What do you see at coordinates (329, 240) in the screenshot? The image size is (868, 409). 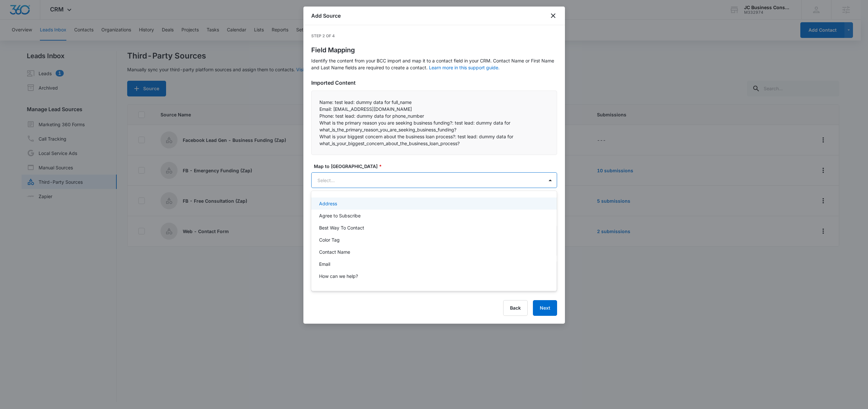 I see `p: Color Tag` at bounding box center [329, 240].